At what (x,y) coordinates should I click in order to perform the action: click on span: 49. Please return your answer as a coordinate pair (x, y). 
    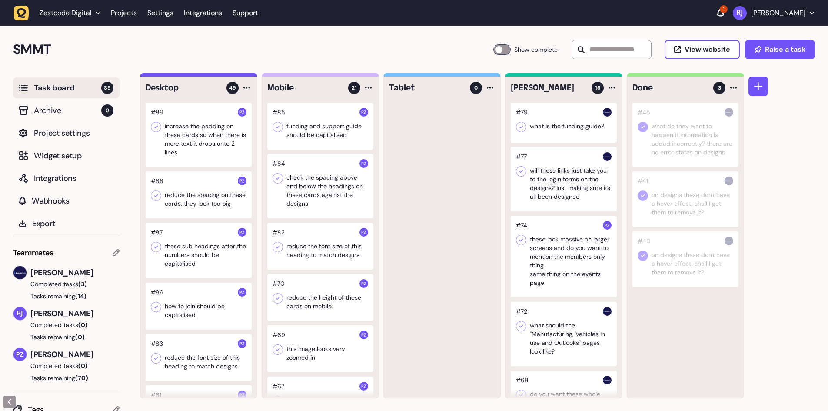
    Looking at the image, I should click on (232, 88).